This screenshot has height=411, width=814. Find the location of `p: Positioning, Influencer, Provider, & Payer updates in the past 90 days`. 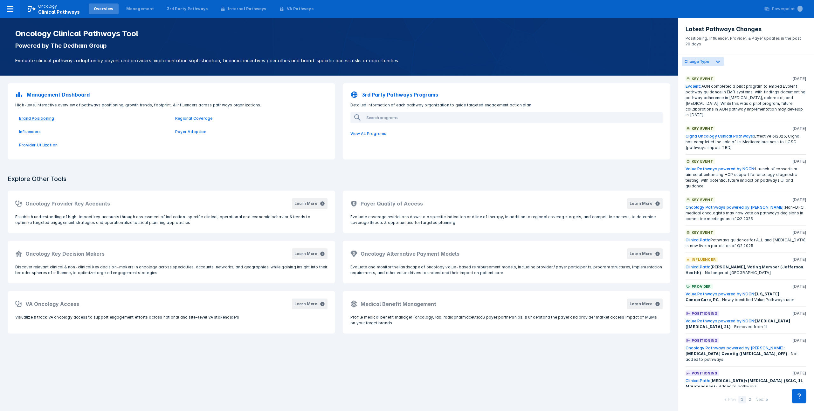

p: Positioning, Influencer, Provider, & Payer updates in the past 90 days is located at coordinates (746, 40).